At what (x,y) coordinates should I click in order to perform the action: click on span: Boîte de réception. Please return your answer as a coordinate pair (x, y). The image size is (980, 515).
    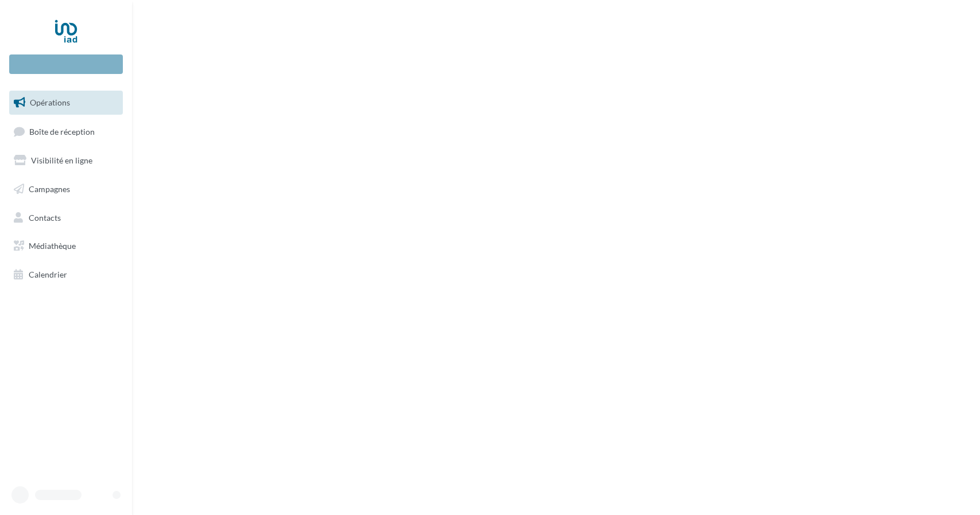
    Looking at the image, I should click on (62, 131).